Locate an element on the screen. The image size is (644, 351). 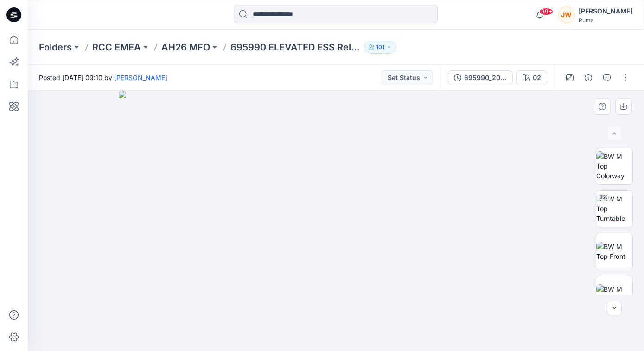
p: RCC EMEA is located at coordinates (116, 47).